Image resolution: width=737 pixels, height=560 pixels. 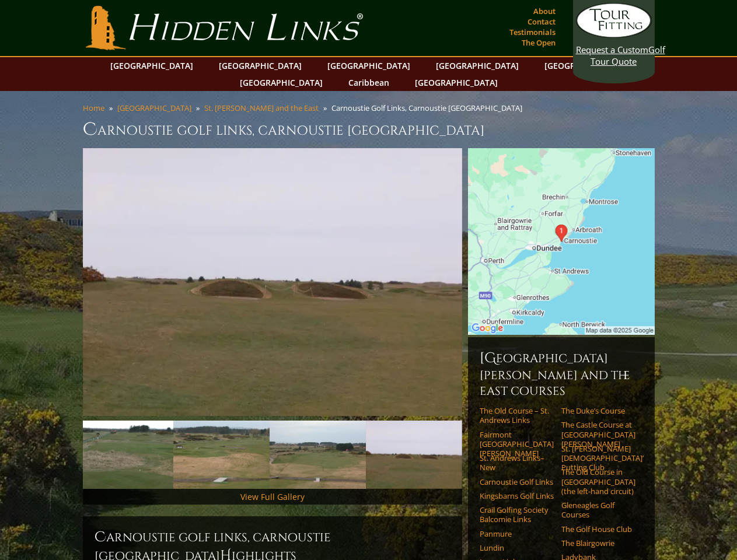 I want to click on a: About, so click(x=544, y=11).